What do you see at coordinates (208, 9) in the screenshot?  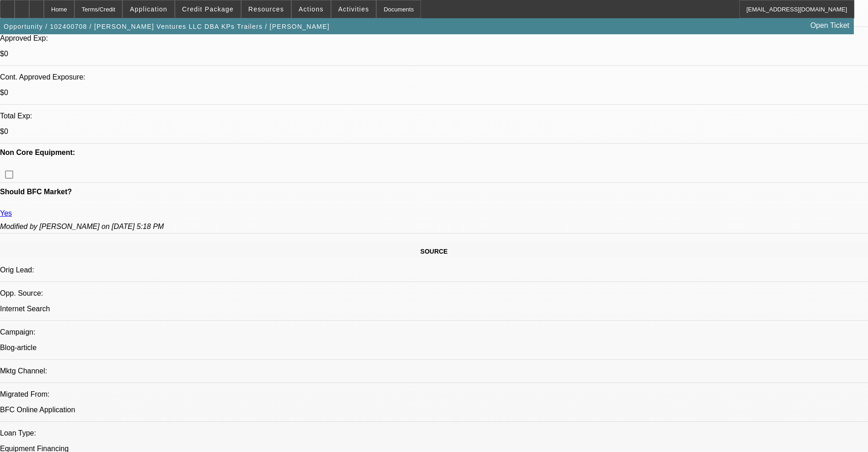 I see `button: Credit Package` at bounding box center [208, 9].